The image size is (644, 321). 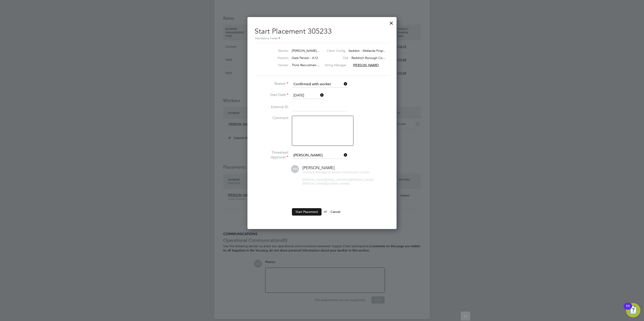 What do you see at coordinates (322, 39) in the screenshot?
I see `div: Mandatory Fields` at bounding box center [322, 39].